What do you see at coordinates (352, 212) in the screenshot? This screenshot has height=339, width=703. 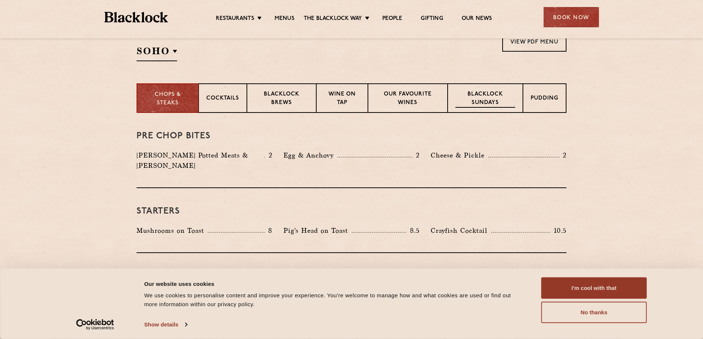 I see `h3: Starters` at bounding box center [352, 212].